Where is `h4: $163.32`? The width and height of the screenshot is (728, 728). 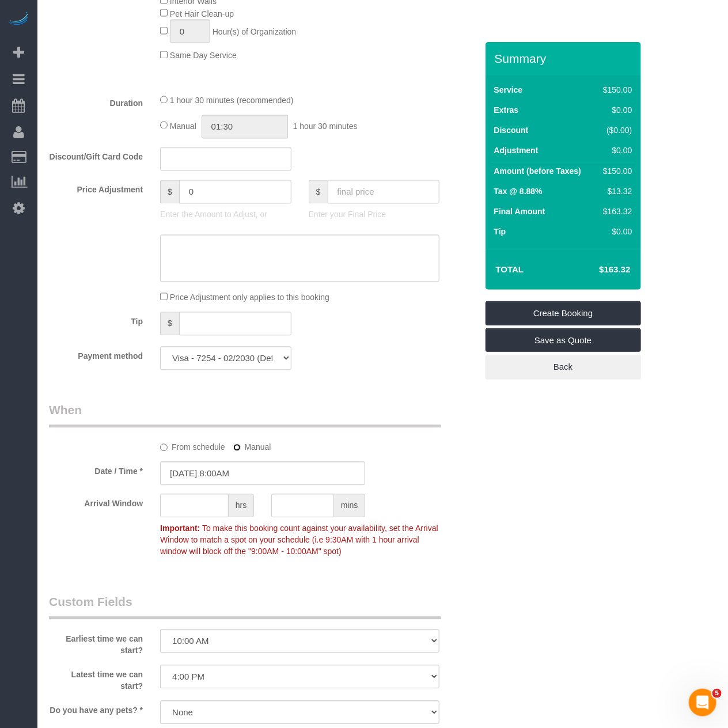 h4: $163.32 is located at coordinates (597, 269).